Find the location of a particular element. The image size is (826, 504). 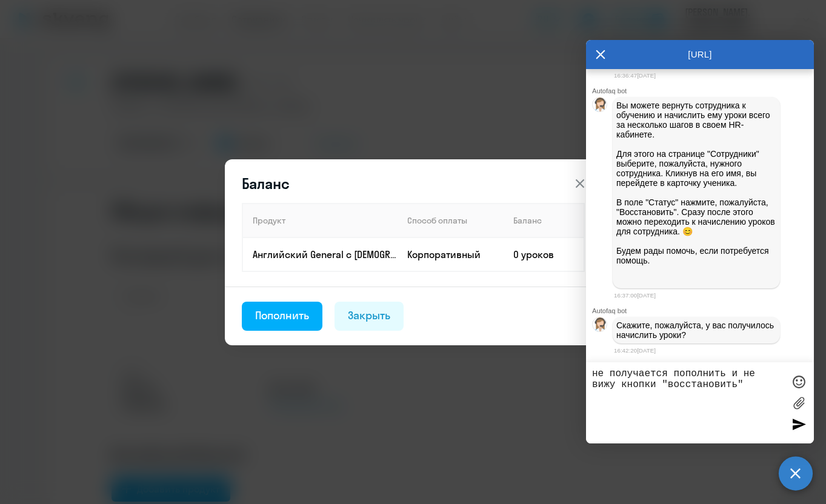

th: Баланс is located at coordinates (543, 220).